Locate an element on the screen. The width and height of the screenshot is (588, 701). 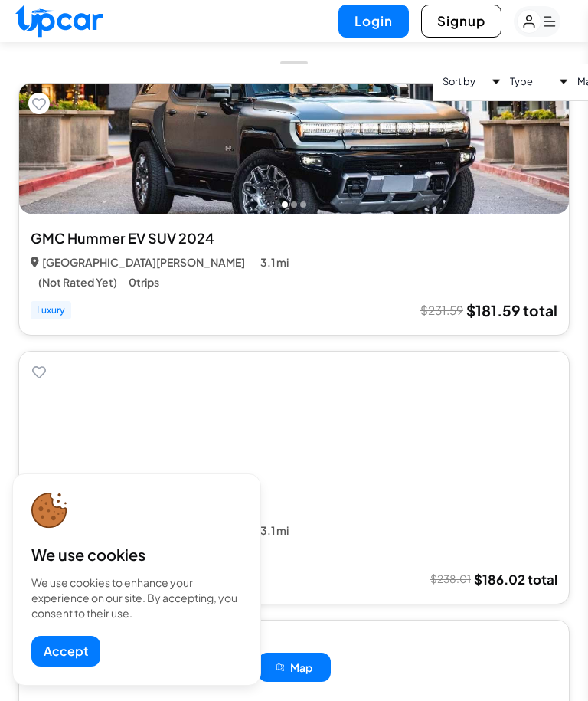
img: cookie-icon.svg is located at coordinates (49, 510).